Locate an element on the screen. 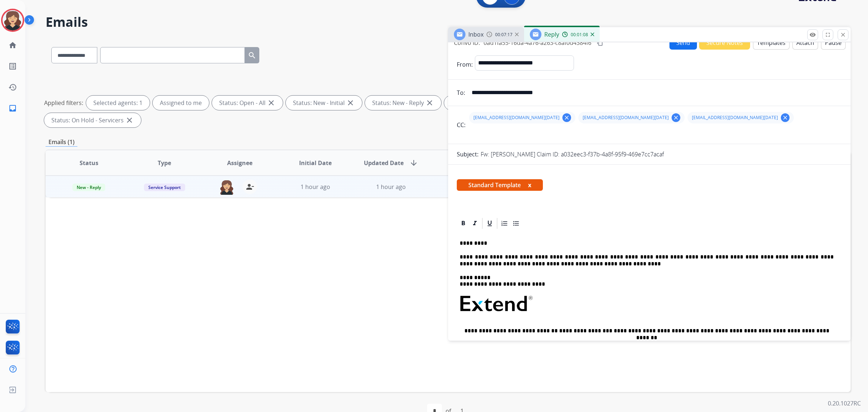 This screenshot has width=868, height=412. mat-icon: fullscreen is located at coordinates (828, 35).